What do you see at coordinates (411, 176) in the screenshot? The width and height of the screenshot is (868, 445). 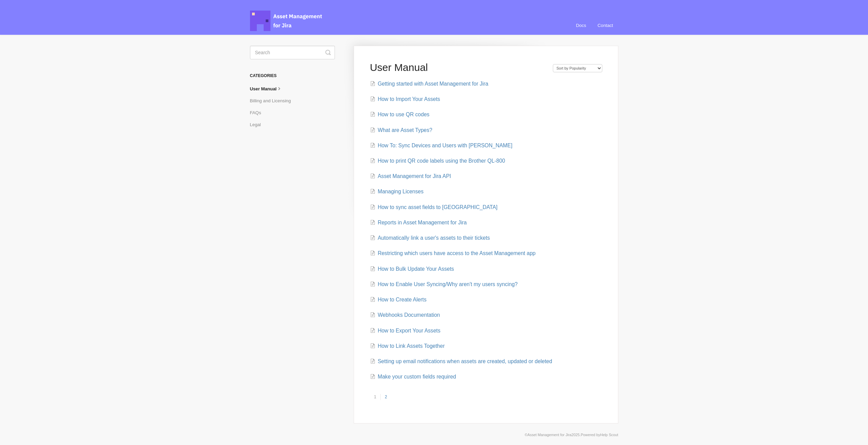 I see `a: Asset Management for Jira API` at bounding box center [411, 176].